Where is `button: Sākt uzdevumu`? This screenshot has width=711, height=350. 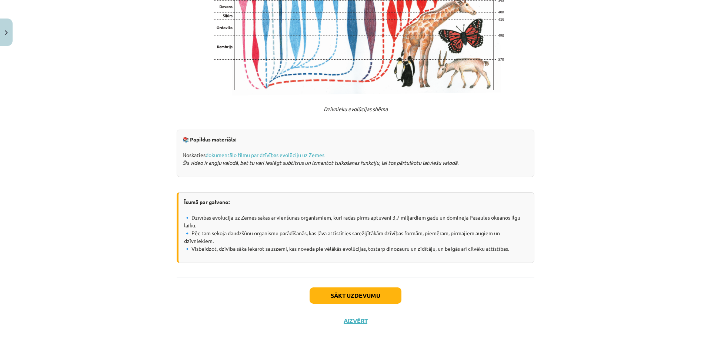
button: Sākt uzdevumu is located at coordinates (356, 296).